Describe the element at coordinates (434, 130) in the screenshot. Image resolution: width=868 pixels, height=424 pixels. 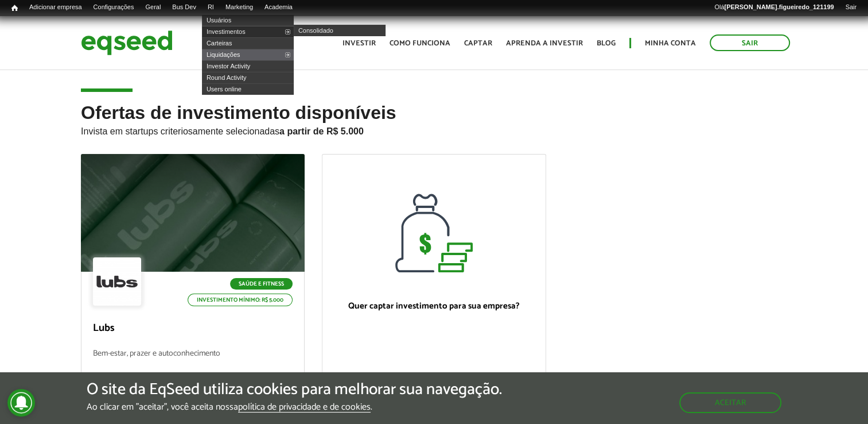
I see `p: Invista em startups criteriosamente selecionadas` at that location.